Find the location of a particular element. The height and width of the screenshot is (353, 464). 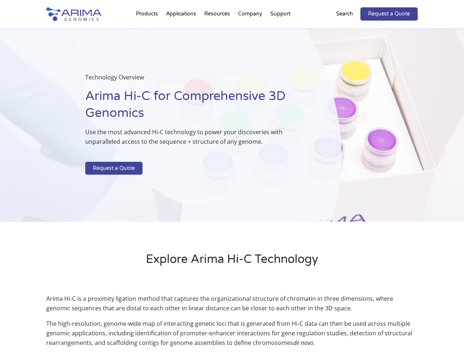

img: Arima-Genomics-logo is located at coordinates (74, 14).